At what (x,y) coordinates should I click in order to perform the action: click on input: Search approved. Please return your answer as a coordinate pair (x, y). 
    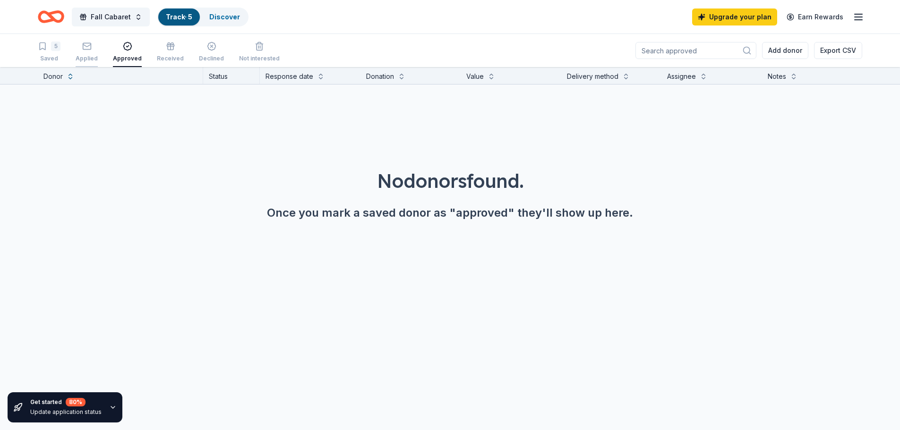
    Looking at the image, I should click on (696, 51).